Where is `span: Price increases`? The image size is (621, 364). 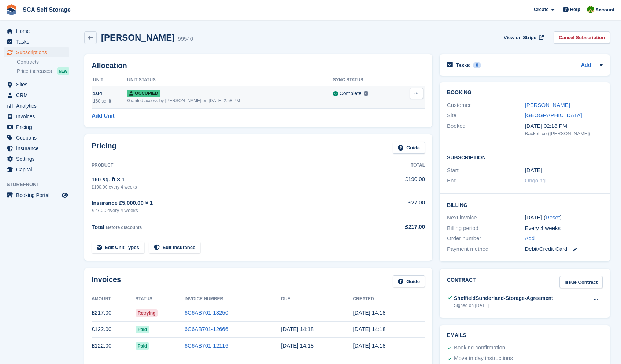 span: Price increases is located at coordinates (34, 71).